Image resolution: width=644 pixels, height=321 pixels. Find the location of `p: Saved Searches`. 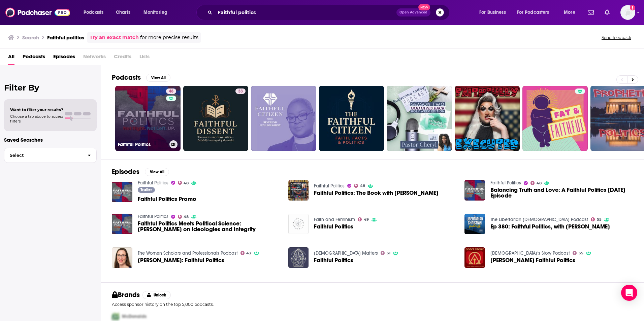

p: Saved Searches is located at coordinates (50, 139).